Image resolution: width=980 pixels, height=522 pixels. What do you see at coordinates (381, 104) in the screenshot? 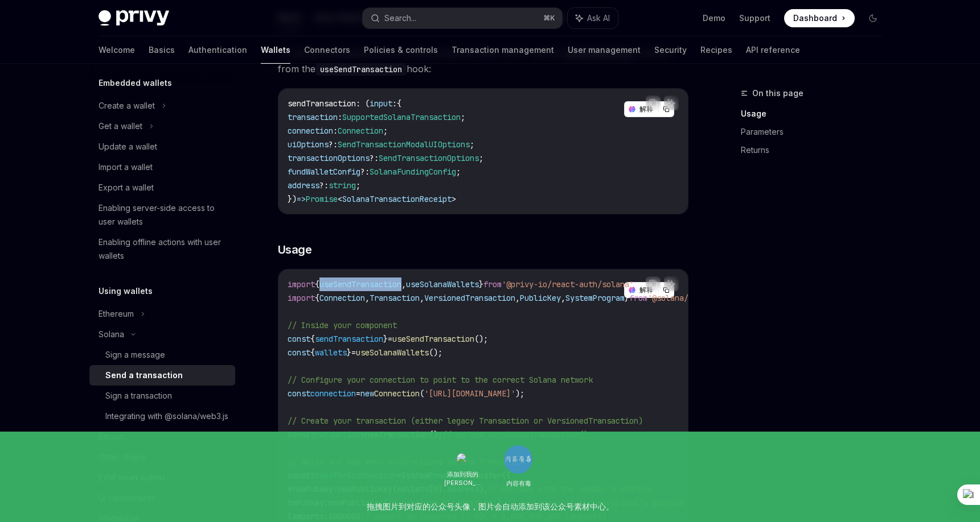
I see `span: input` at bounding box center [381, 104].